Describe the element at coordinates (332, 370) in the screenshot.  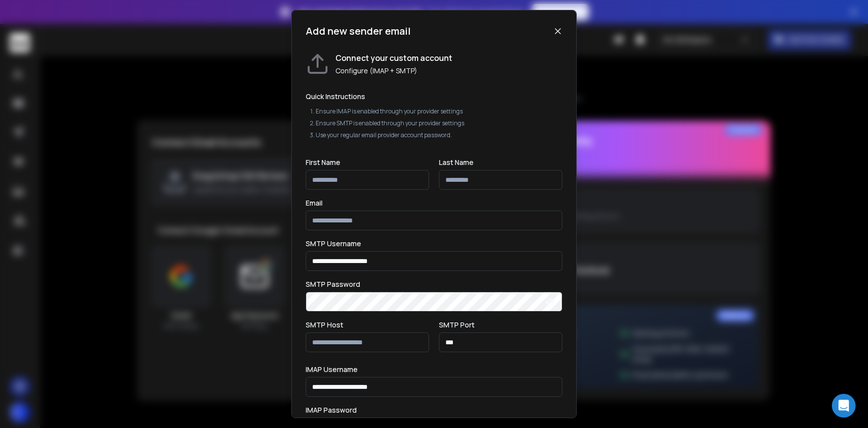
I see `label: IMAP Username` at that location.